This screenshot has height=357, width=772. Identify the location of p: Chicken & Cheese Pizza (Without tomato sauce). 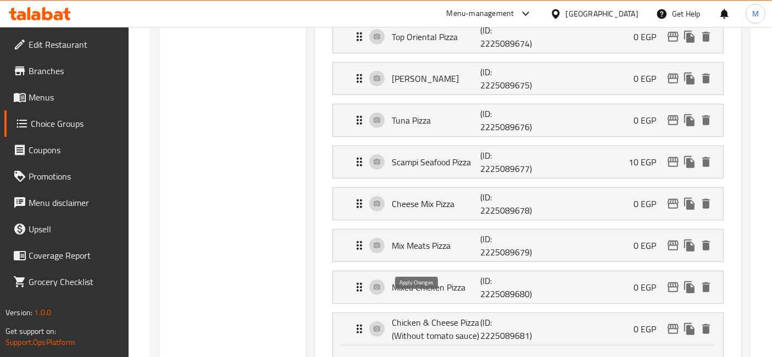
(436, 329).